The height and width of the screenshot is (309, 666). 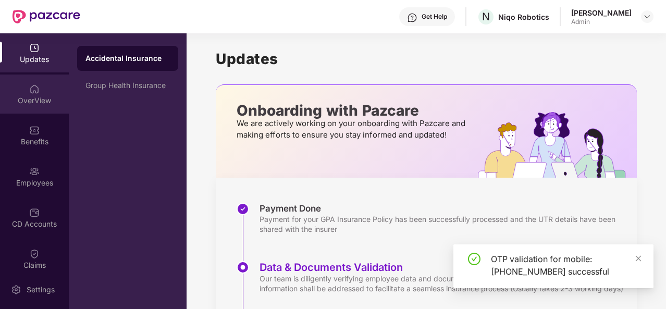 What do you see at coordinates (243, 209) in the screenshot?
I see `img: svg+xml;base64,PHN2ZyBpZD0iU3RlcC1Eb25lLTMyeDMyIiB4bWxucz0iaHR0cDovL3d3dy53My5vcmcvMjAwMC9zdmciIH...` at bounding box center [243, 209].